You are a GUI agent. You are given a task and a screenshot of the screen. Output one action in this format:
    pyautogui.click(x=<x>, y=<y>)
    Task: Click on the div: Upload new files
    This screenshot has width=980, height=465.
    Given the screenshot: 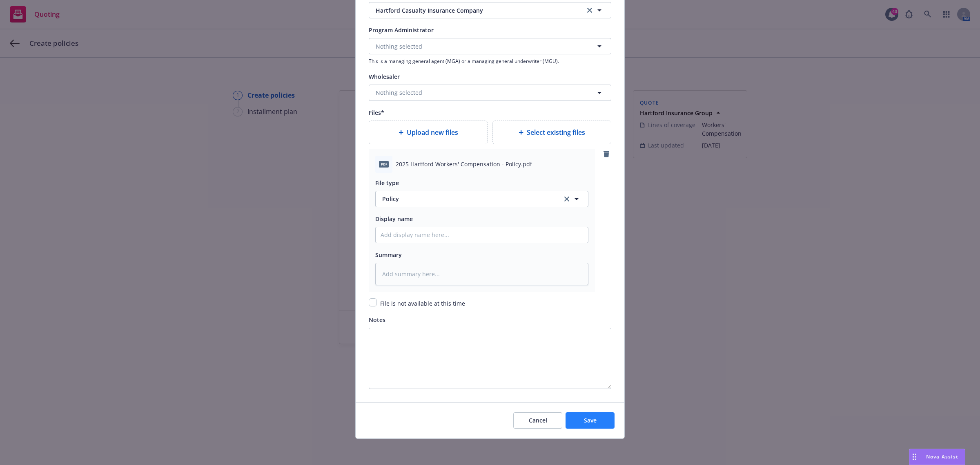 What is the action you would take?
    pyautogui.click(x=428, y=132)
    